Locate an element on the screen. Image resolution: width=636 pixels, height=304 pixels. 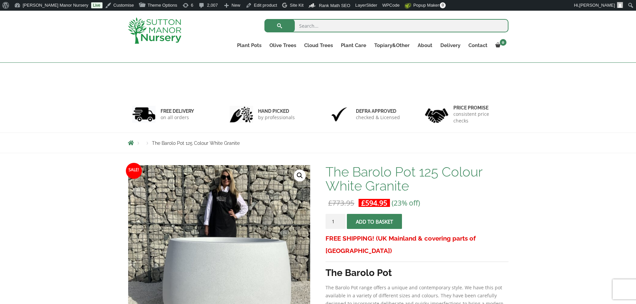
img: 1.jpg is located at coordinates (144, 114).